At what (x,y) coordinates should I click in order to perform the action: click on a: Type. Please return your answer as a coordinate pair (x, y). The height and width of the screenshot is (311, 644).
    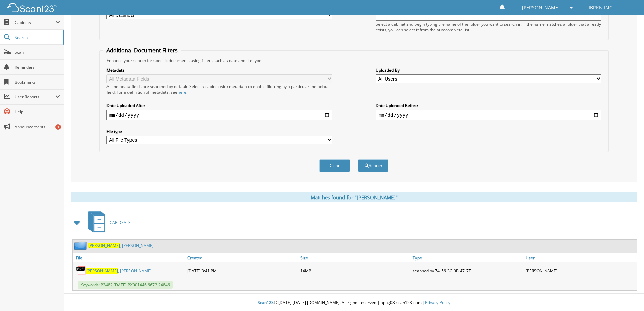
    Looking at the image, I should click on (468, 257).